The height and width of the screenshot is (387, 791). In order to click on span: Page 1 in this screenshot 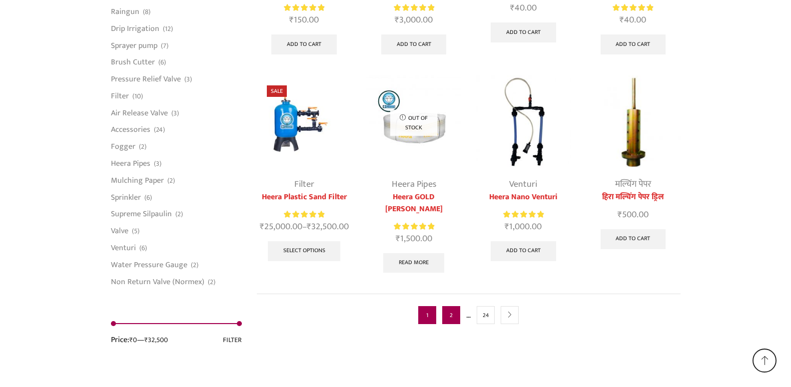, I will do `click(427, 315)`.